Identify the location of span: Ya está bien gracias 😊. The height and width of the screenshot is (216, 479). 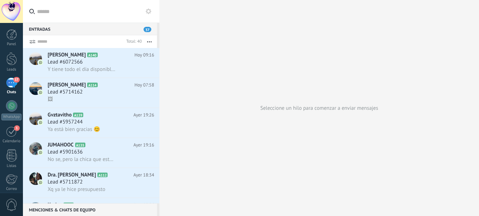
(74, 129).